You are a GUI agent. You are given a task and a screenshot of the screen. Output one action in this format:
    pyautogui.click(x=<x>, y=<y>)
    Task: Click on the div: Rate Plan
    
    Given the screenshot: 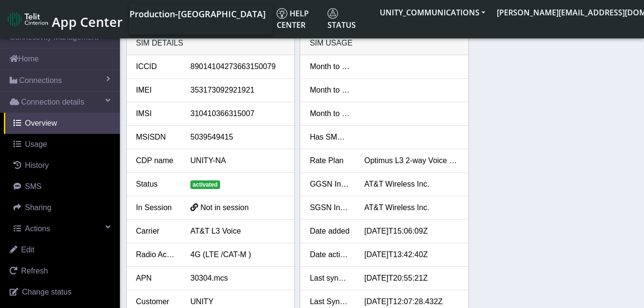 What is the action you would take?
    pyautogui.click(x=330, y=161)
    